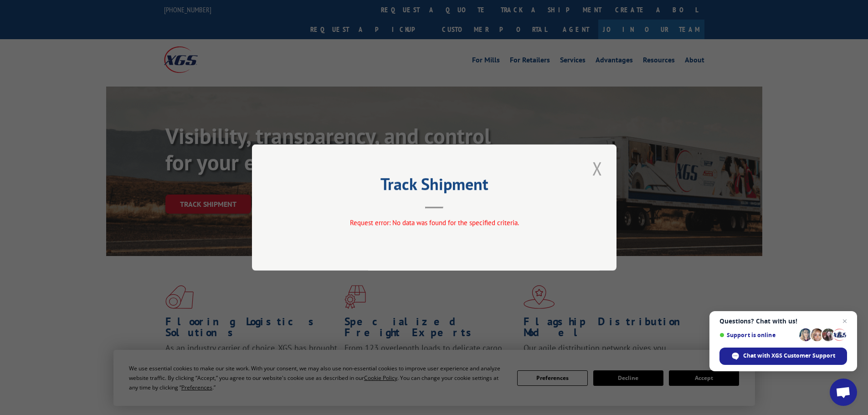 The height and width of the screenshot is (415, 868). I want to click on button: Close modal, so click(597, 168).